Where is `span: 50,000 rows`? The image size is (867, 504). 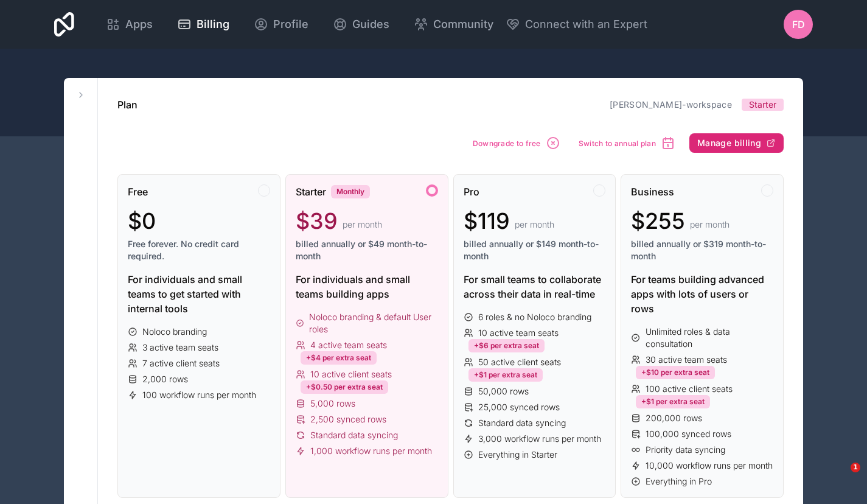 span: 50,000 rows is located at coordinates (503, 391).